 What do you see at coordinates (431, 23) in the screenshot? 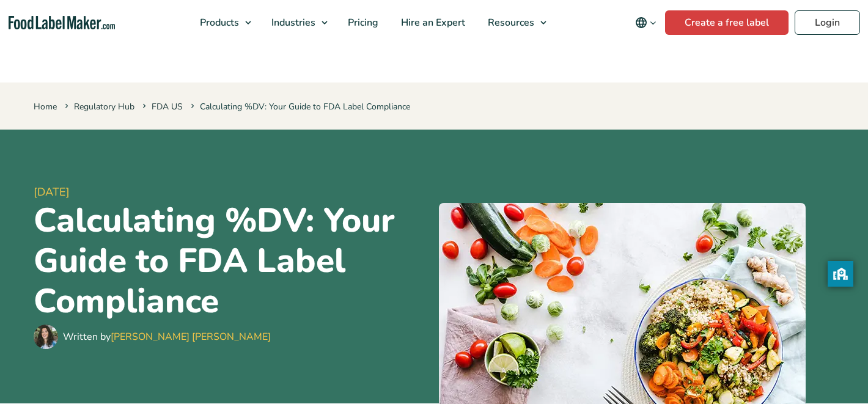
I see `span: Hire an Expert` at bounding box center [431, 23].